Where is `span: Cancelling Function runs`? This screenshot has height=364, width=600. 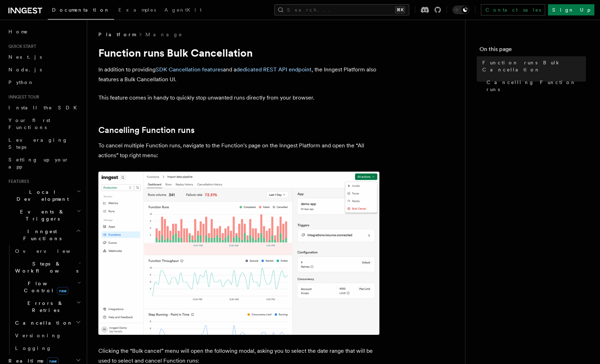 span: Cancelling Function runs is located at coordinates (536, 85).